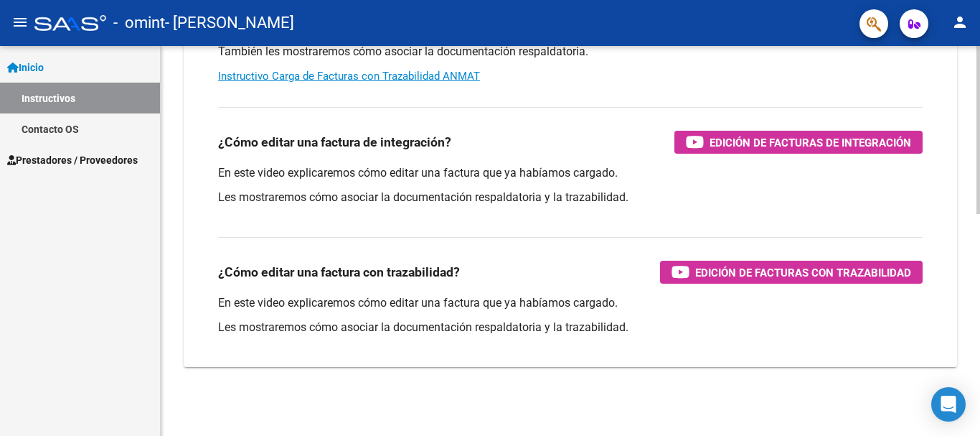  Describe the element at coordinates (339, 272) in the screenshot. I see `h3: ¿Cómo editar una factura con trazabilidad?` at that location.